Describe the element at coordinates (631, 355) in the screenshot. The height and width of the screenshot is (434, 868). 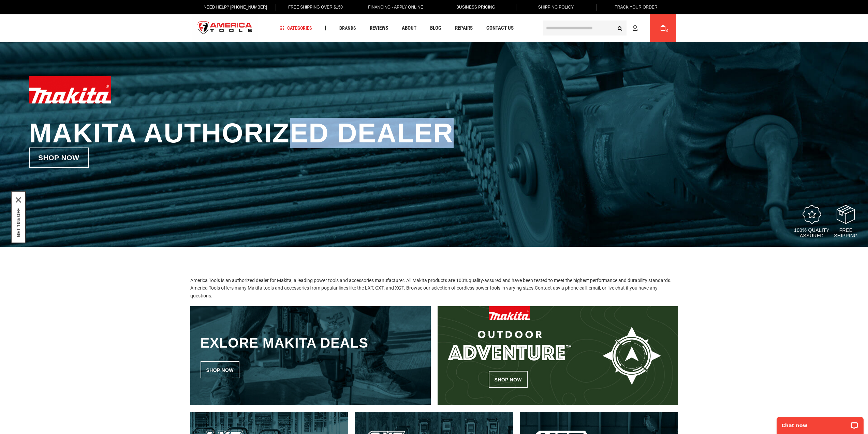
I see `img: Outdoor Adventure icon` at that location.